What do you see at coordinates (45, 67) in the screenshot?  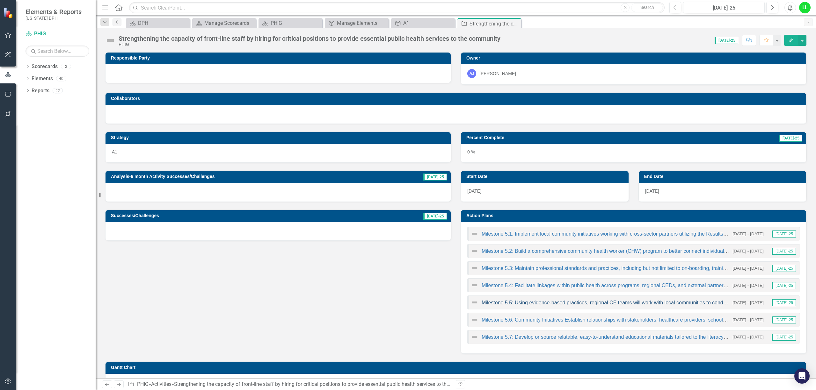 I see `a: Scorecards` at bounding box center [45, 67].